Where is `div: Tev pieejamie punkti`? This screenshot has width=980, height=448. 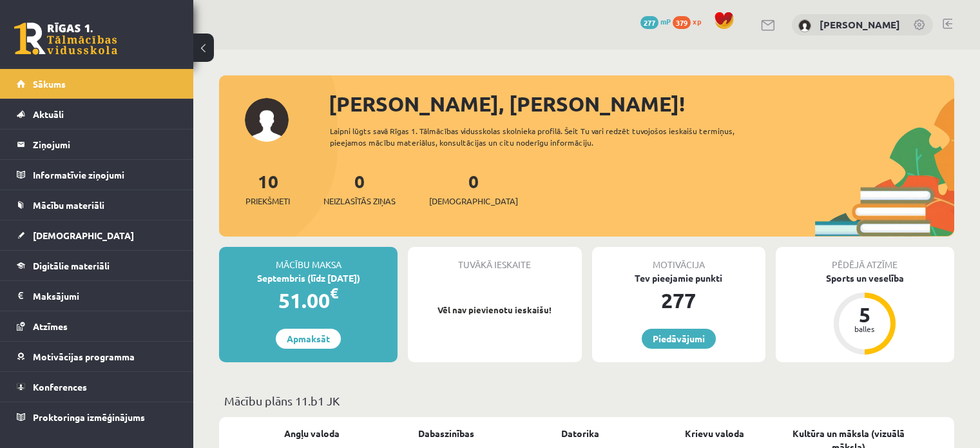
div: Tev pieejamie punkti is located at coordinates (679, 278).